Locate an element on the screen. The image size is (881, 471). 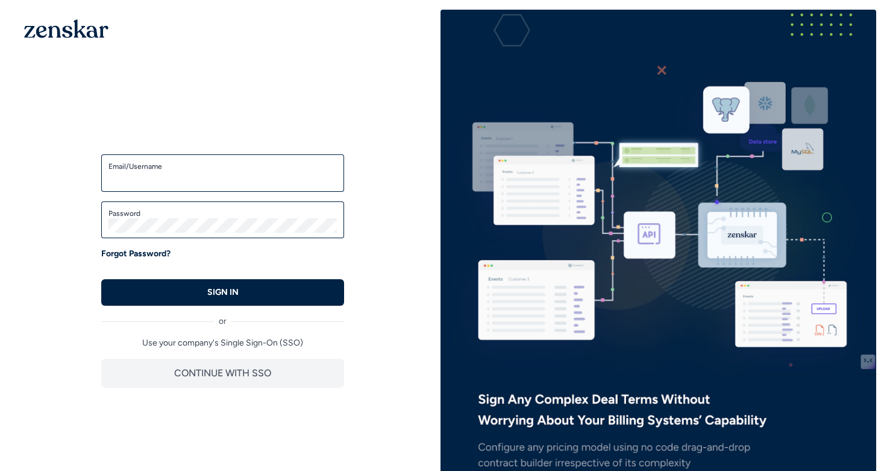
img: 1OGAJ2xQqyY4LXKgY66KYq0eOWRCkrZdAb3gUhuVAqdWPZE9SRJmCz+oDMSn4zDLXe31Ii730ItAGKgCKgCCgCikA4Av8PJUP... is located at coordinates (66, 28).